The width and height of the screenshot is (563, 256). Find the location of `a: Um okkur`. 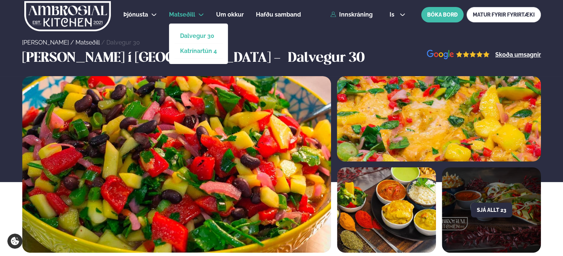

a: Um okkur is located at coordinates (230, 15).